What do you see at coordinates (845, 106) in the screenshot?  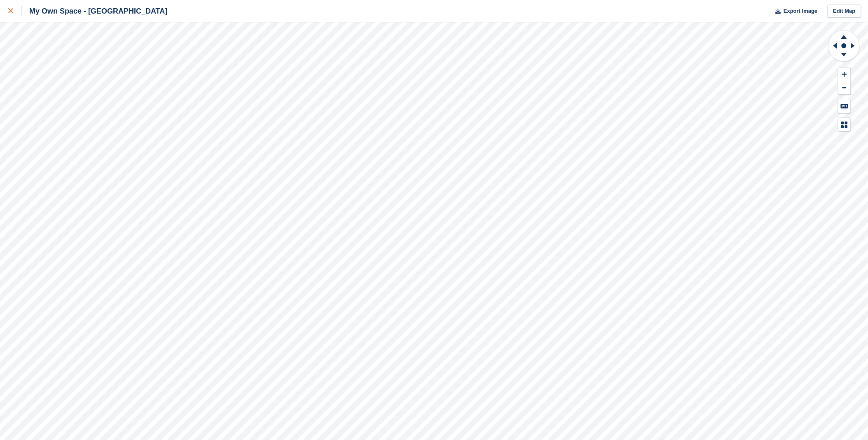 I see `button: Keyboard Shortcuts` at bounding box center [845, 106].